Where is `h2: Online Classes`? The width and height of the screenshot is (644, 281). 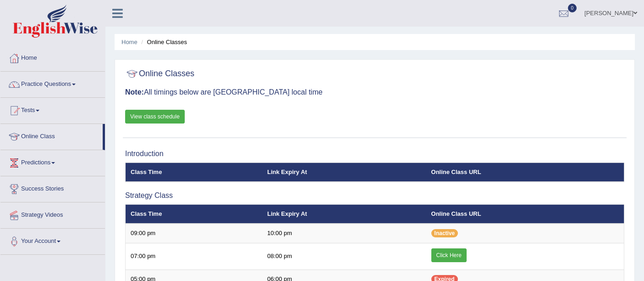
h2: Online Classes is located at coordinates (159, 74).